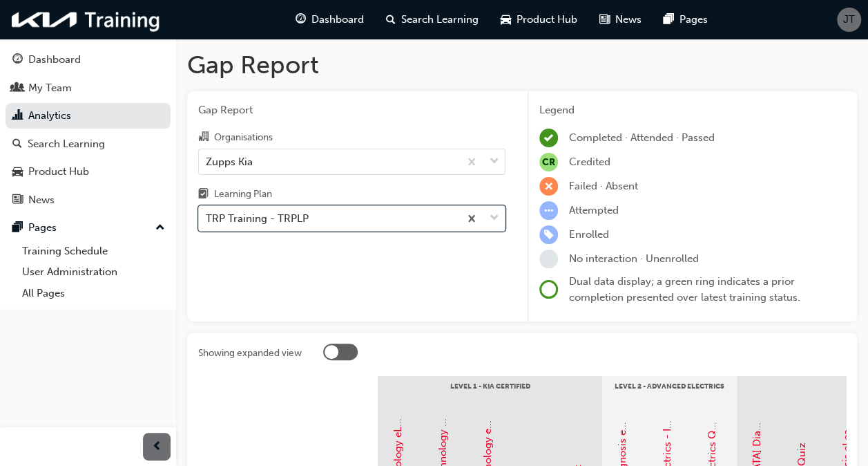 The width and height of the screenshot is (868, 466). I want to click on a: Dashboard, so click(88, 59).